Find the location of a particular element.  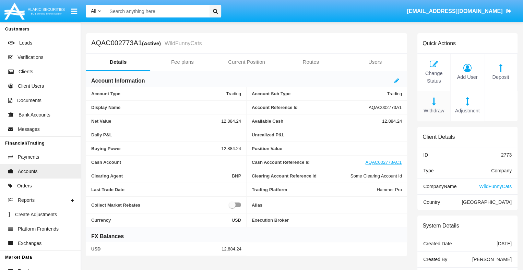

span: Clients is located at coordinates (26, 72).